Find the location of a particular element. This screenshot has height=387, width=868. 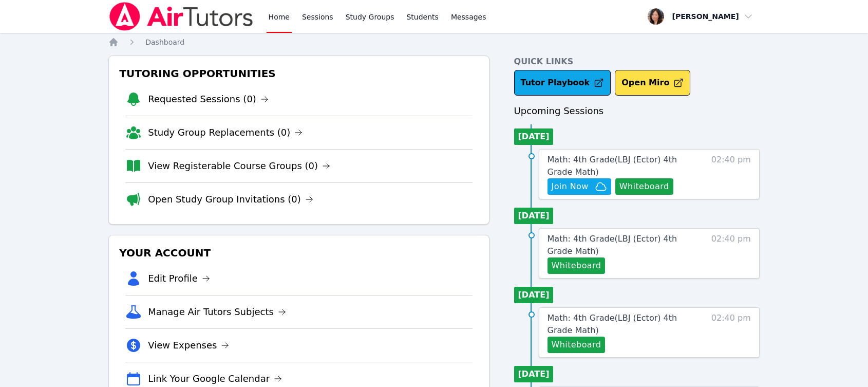

span: Dashboard is located at coordinates (165, 42).